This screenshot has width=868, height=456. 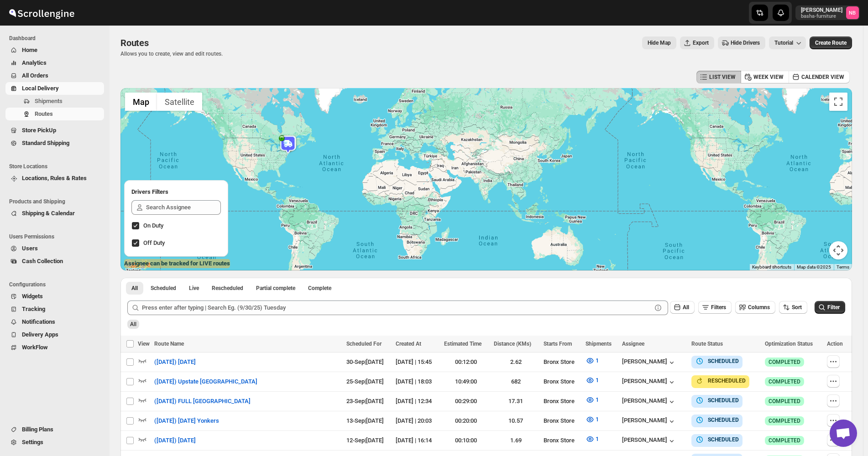 What do you see at coordinates (793, 307) in the screenshot?
I see `button: Sort` at bounding box center [793, 307].